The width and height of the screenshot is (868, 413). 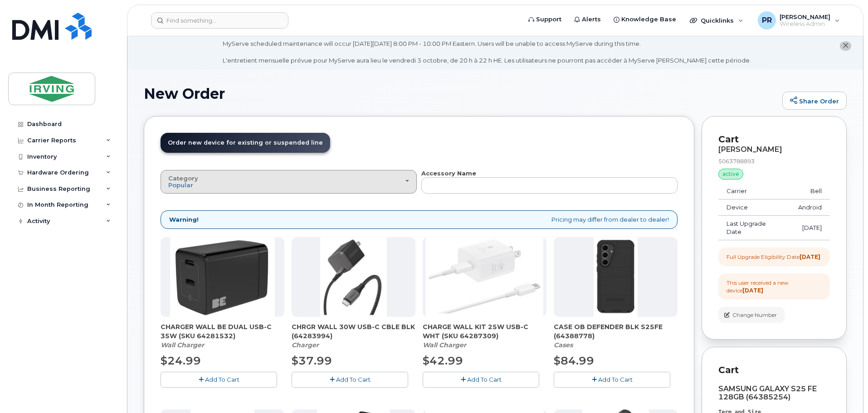 What do you see at coordinates (731, 174) in the screenshot?
I see `div: active` at bounding box center [731, 174].